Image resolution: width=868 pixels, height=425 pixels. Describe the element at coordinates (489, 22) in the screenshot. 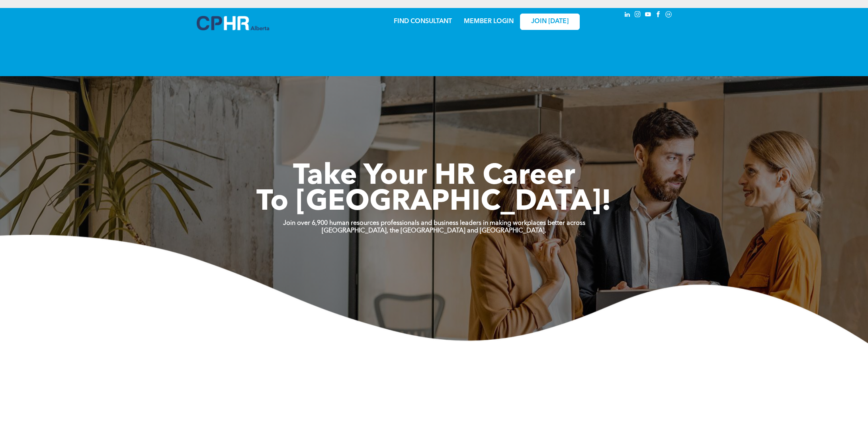

I see `a: MEMBER LOGIN` at that location.